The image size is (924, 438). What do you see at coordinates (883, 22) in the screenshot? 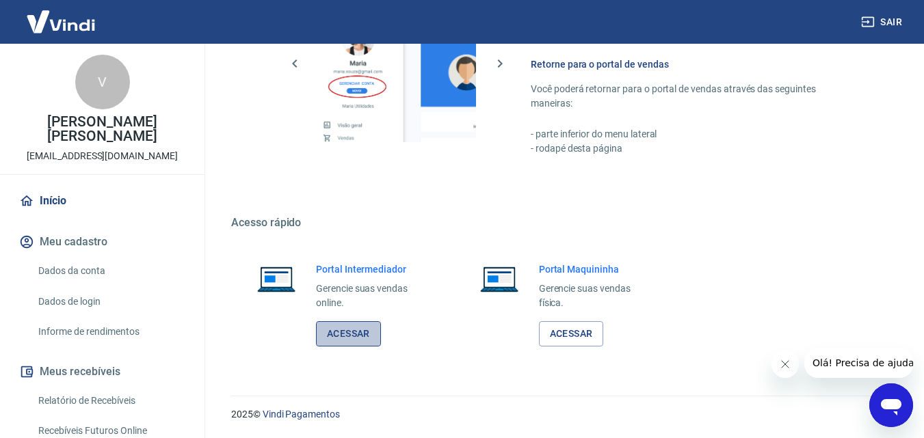
I see `button: Sair` at bounding box center [883, 22].